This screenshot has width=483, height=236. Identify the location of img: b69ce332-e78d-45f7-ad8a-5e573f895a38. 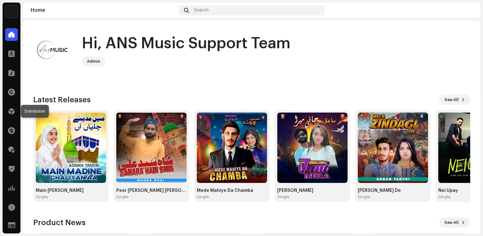
(312, 148).